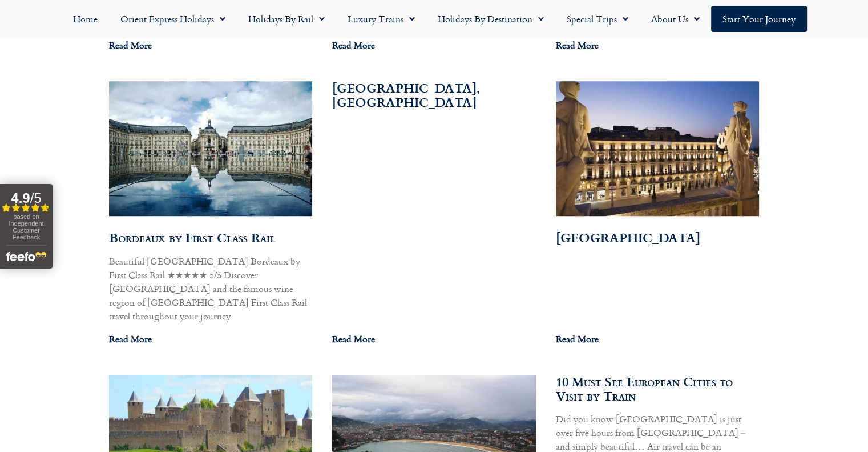  What do you see at coordinates (85, 19) in the screenshot?
I see `a: Home` at bounding box center [85, 19].